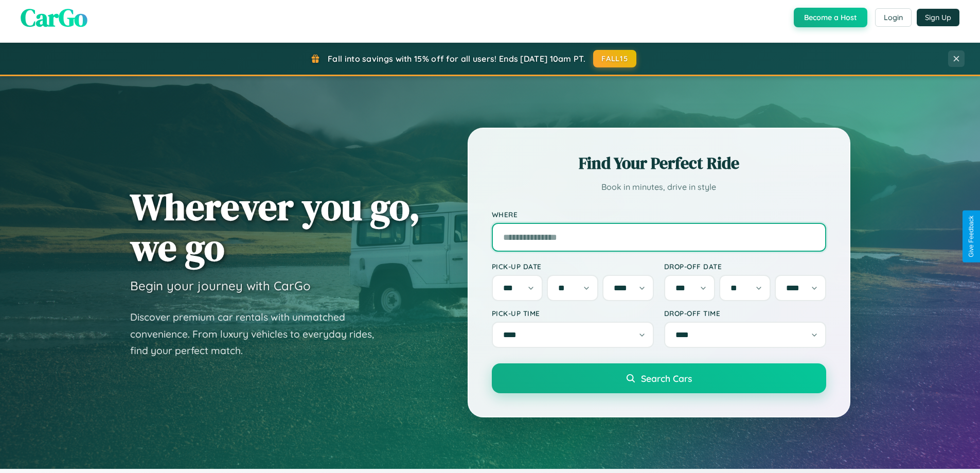  What do you see at coordinates (659, 215) in the screenshot?
I see `label: Where` at bounding box center [659, 215].